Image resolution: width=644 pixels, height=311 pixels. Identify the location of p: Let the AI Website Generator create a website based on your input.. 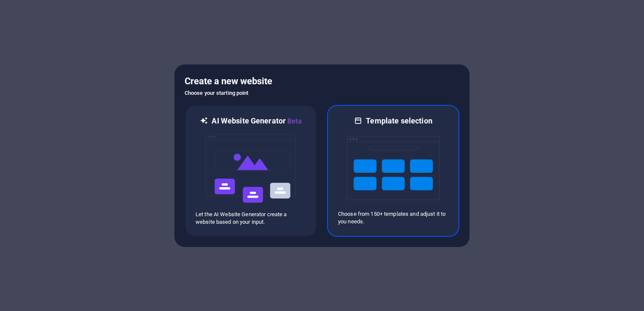
(251, 218).